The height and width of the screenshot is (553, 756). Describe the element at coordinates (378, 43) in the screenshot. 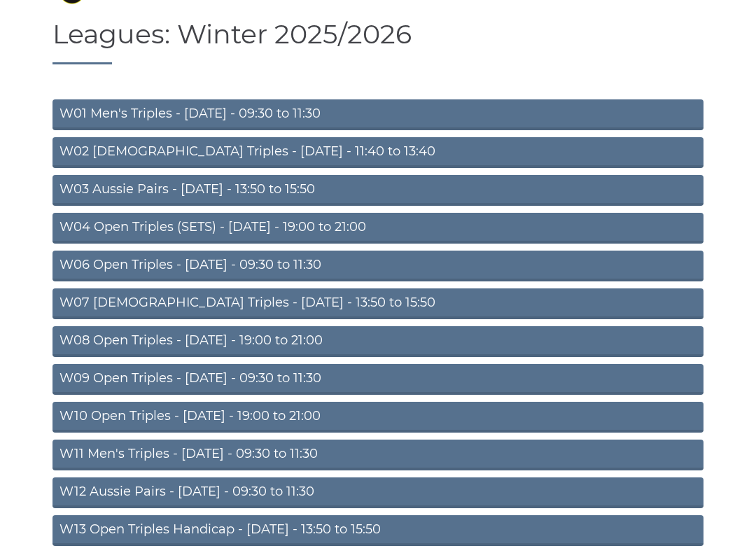

I see `h1: Leagues: Winter 2025/2026` at that location.